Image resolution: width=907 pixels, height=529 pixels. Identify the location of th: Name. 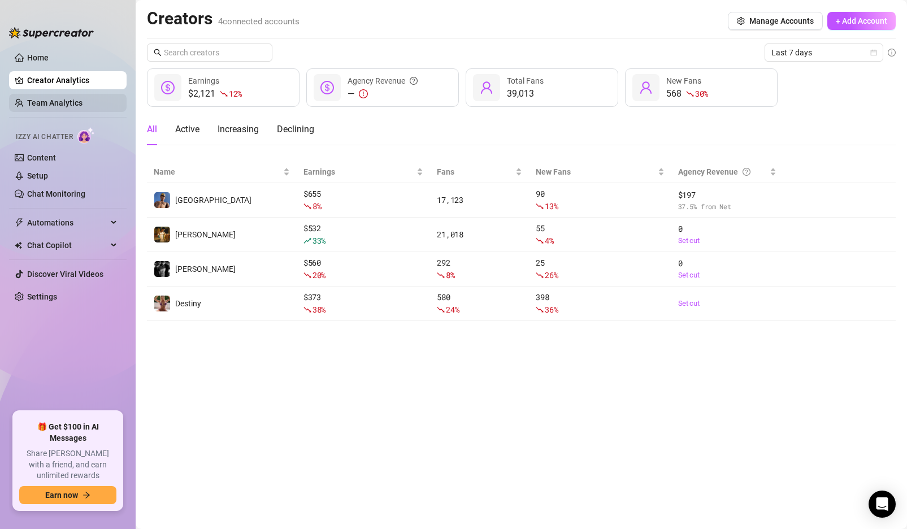
(222, 172).